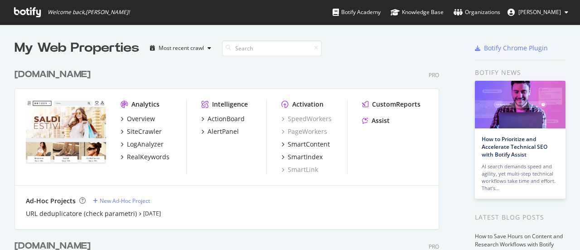 The height and width of the screenshot is (250, 580). What do you see at coordinates (308, 144) in the screenshot?
I see `div: SmartContent` at bounding box center [308, 144].